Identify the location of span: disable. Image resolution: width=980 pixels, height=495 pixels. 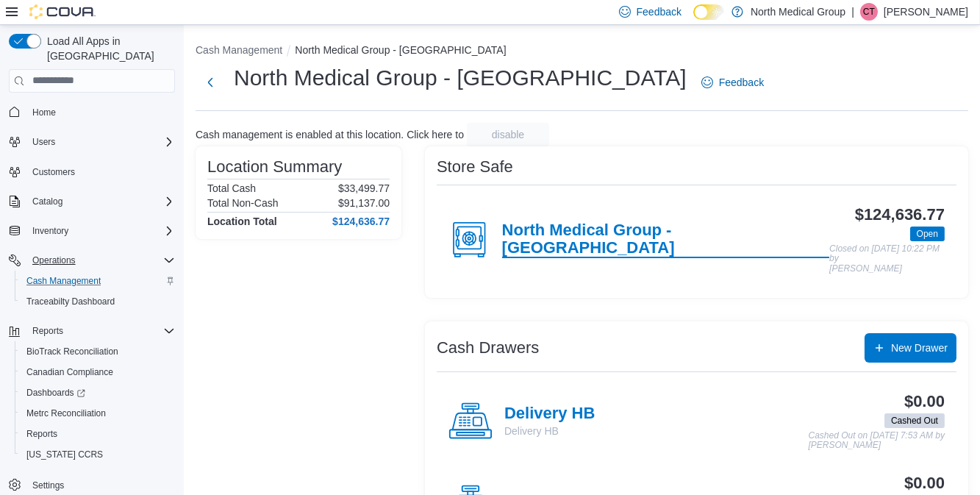
(508, 135).